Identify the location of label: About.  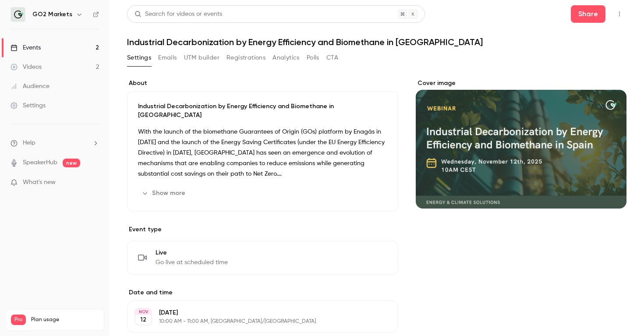
(263, 83).